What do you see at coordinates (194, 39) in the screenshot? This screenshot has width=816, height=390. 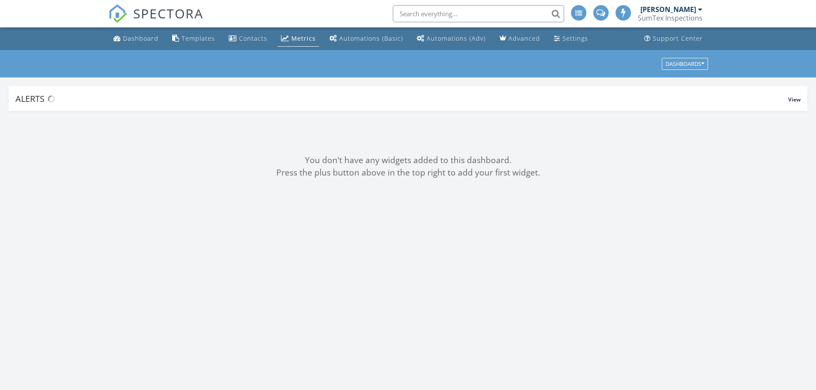 I see `a: Templates` at bounding box center [194, 39].